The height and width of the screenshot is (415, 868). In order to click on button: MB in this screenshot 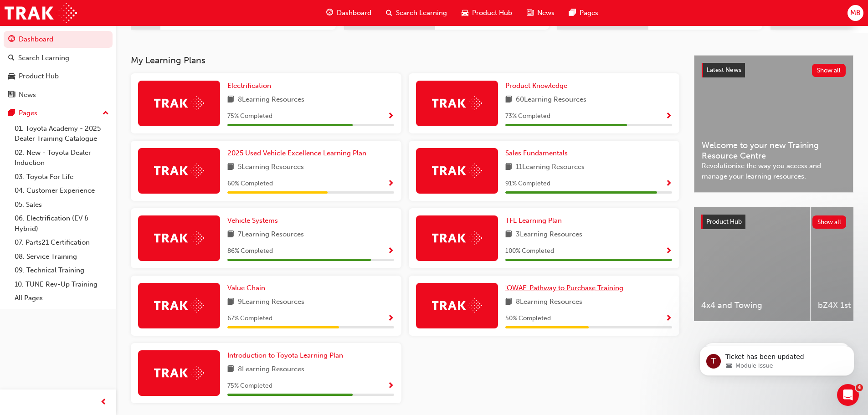, I will do `click(855, 12)`.